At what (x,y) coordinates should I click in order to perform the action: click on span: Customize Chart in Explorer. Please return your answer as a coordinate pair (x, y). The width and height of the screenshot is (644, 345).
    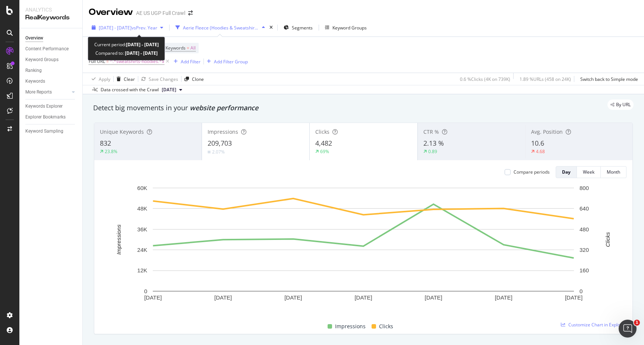
    Looking at the image, I should click on (597, 325).